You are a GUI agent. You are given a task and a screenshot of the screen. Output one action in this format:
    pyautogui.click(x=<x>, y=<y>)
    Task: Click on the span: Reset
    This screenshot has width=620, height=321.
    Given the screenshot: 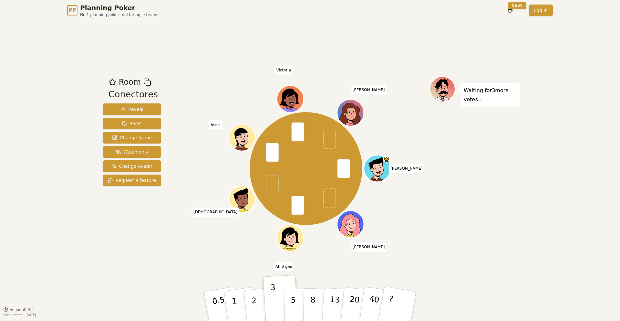 What is the action you would take?
    pyautogui.click(x=132, y=123)
    